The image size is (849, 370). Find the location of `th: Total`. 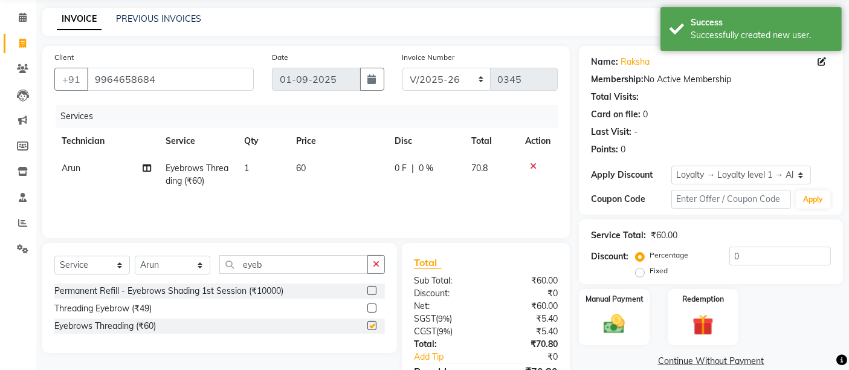

th: Total is located at coordinates (491, 141).